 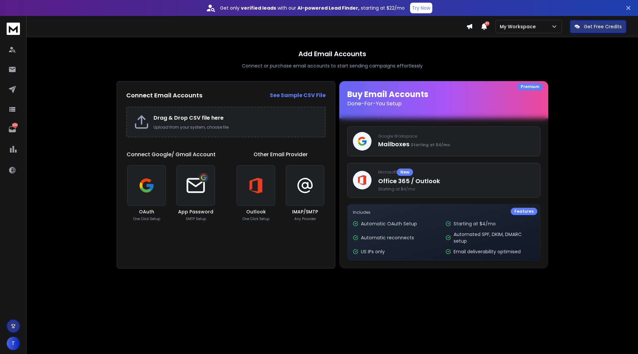 I want to click on p: Connect or purchase email accounts to start sending campaigns effortlessly, so click(x=332, y=66).